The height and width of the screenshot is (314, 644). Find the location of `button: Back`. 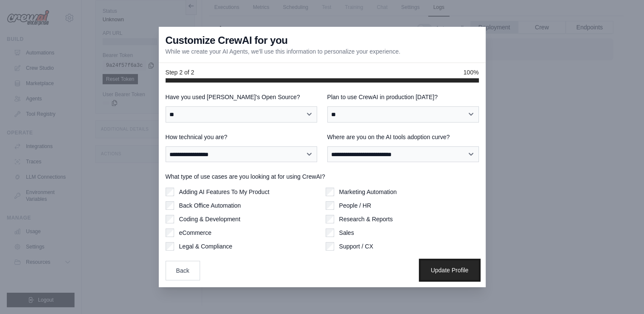

button: Back is located at coordinates (183, 271).